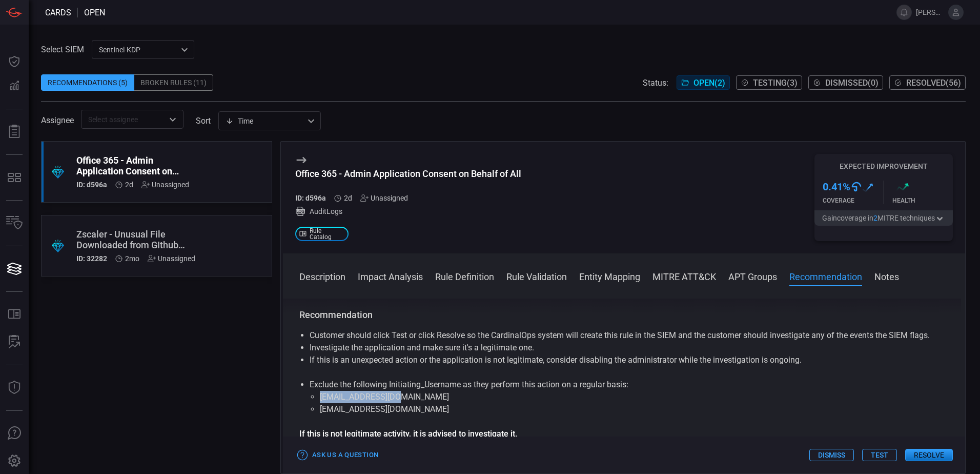 The image size is (980, 474). What do you see at coordinates (15, 86) in the screenshot?
I see `button: Detections` at bounding box center [15, 86].